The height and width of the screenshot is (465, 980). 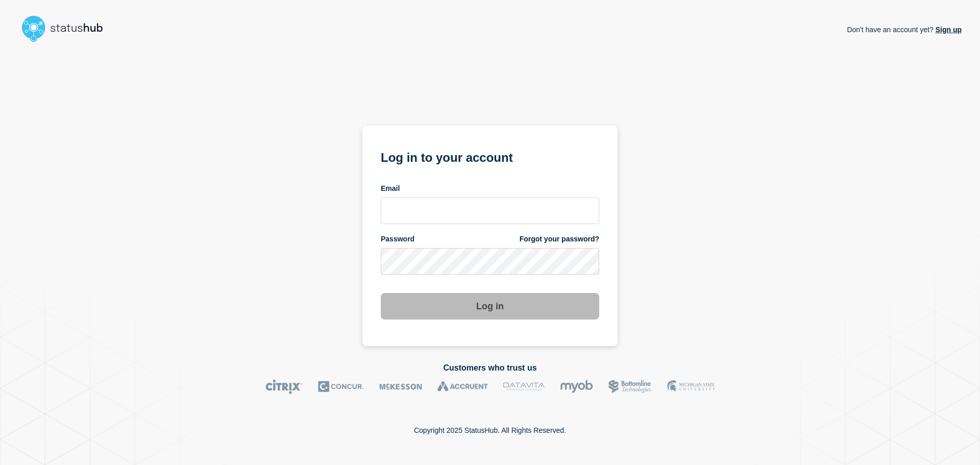 I want to click on a: Forgot your password?, so click(x=559, y=239).